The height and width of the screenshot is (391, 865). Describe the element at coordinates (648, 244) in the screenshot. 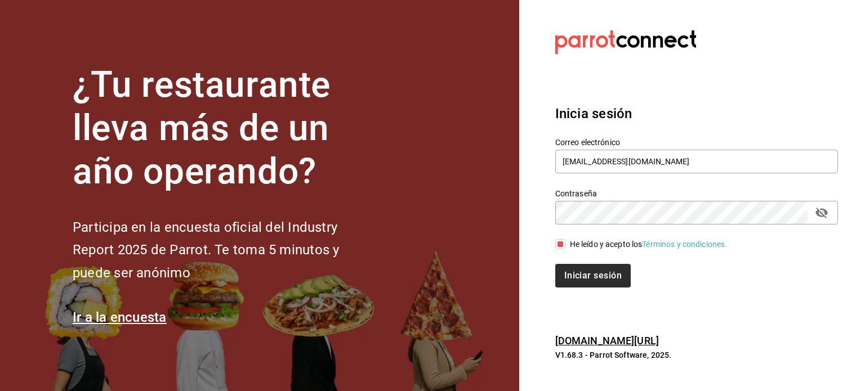

I see `div: He leído y acepto los` at that location.